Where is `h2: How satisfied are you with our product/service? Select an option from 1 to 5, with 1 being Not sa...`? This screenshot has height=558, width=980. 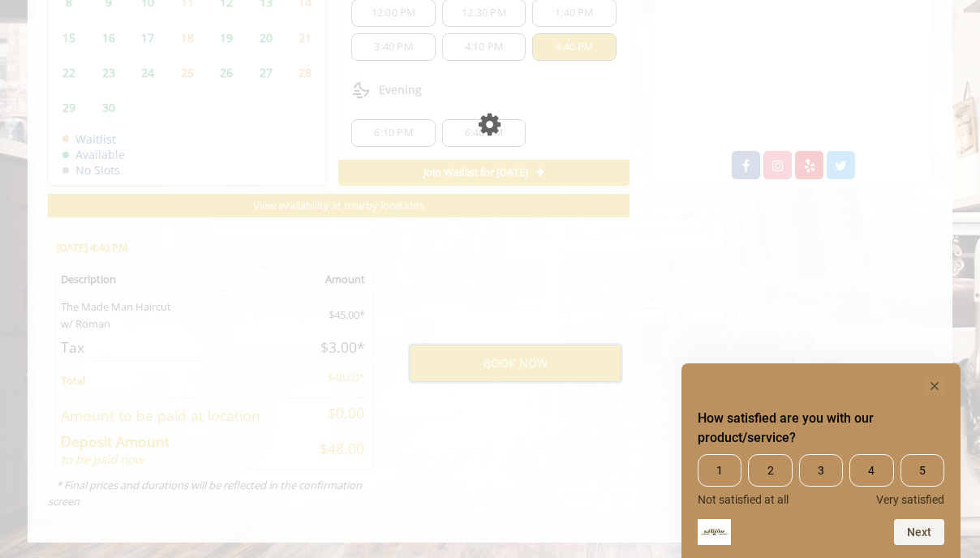
h2: How satisfied are you with our product/service? Select an option from 1 to 5, with 1 being Not sa... is located at coordinates (821, 428).